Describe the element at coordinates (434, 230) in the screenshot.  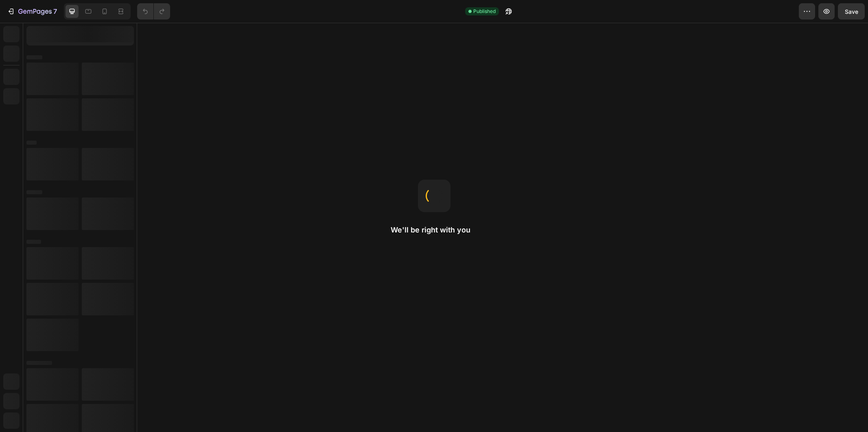
I see `h2: We'll be right with you` at that location.